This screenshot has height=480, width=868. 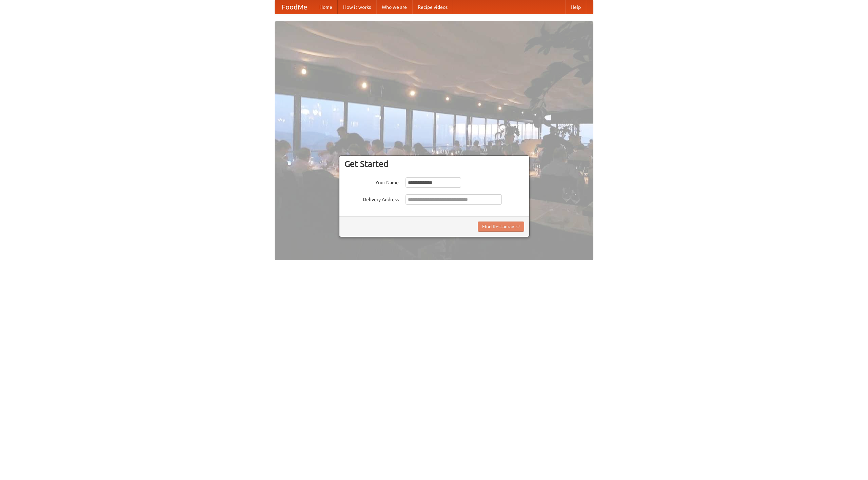 I want to click on label: Your Name, so click(x=372, y=182).